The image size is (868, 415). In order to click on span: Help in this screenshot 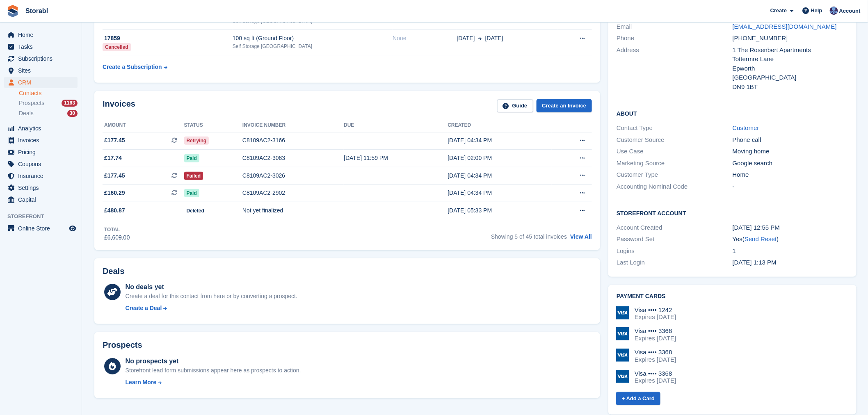, I will do `click(817, 11)`.